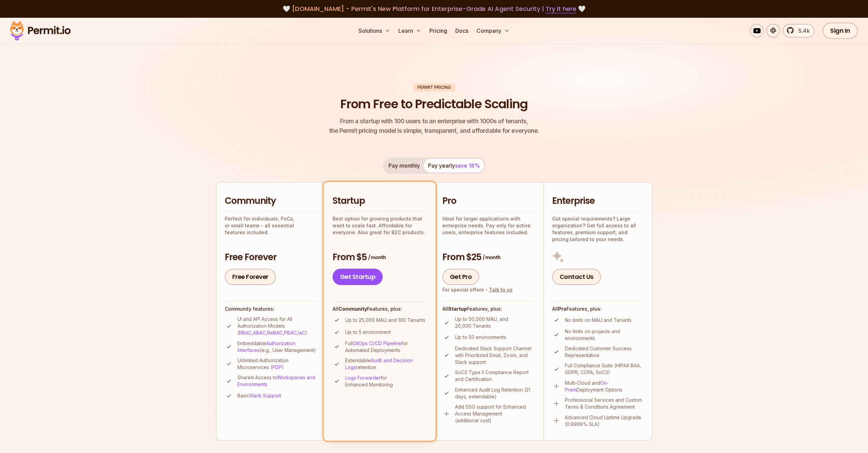 This screenshot has height=453, width=868. I want to click on h2: Community, so click(271, 201).